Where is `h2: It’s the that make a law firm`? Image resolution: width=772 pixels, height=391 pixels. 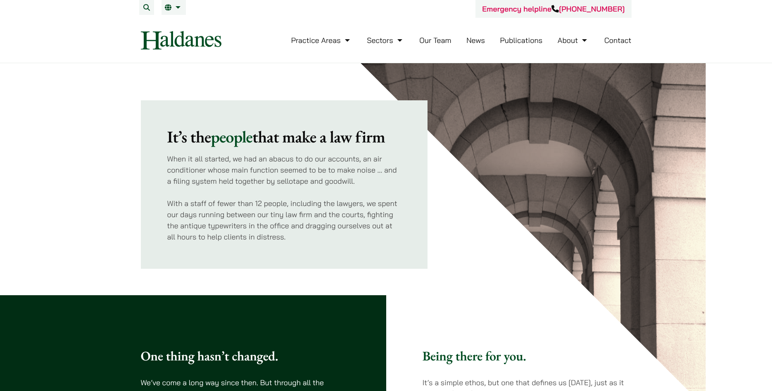 h2: It’s the that make a law firm is located at coordinates (284, 137).